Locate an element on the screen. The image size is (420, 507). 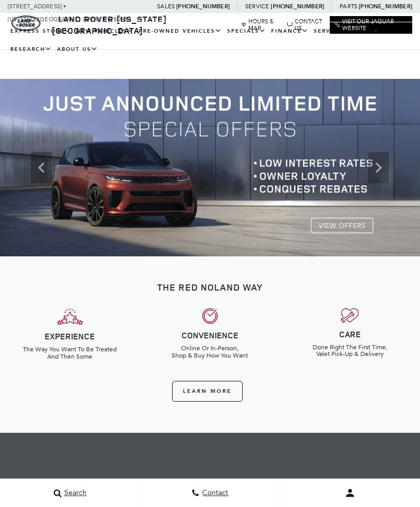
strong: EXPERIENCE is located at coordinates (69, 336).